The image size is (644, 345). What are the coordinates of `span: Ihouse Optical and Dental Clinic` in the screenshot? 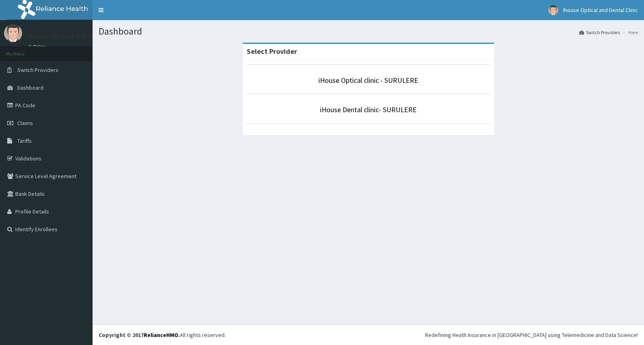 It's located at (601, 10).